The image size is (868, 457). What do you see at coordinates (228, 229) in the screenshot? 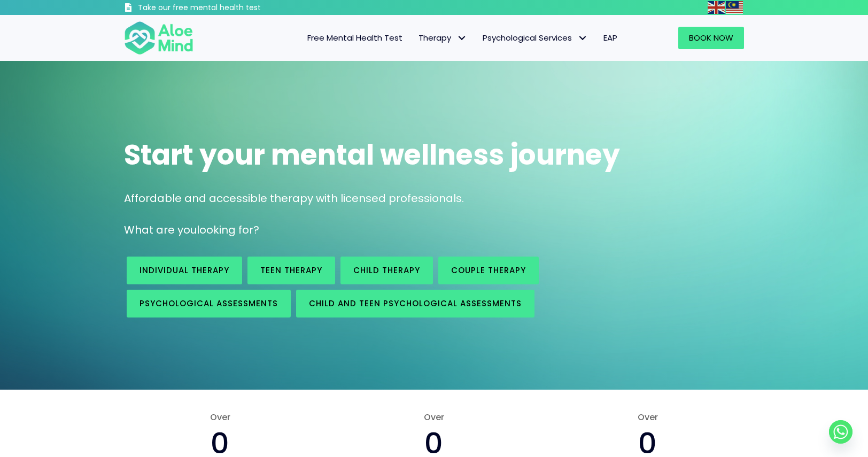
I see `span: looking for?` at bounding box center [228, 229].